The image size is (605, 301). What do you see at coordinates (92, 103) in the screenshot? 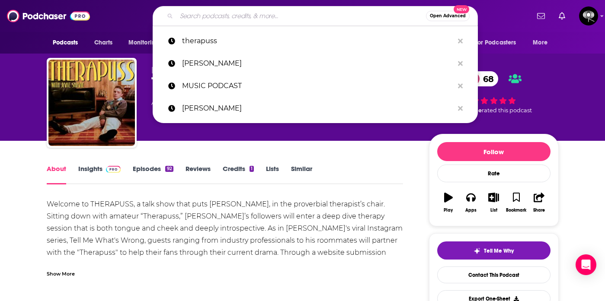
I see `img: Therapuss with Jake Shane` at bounding box center [92, 103].